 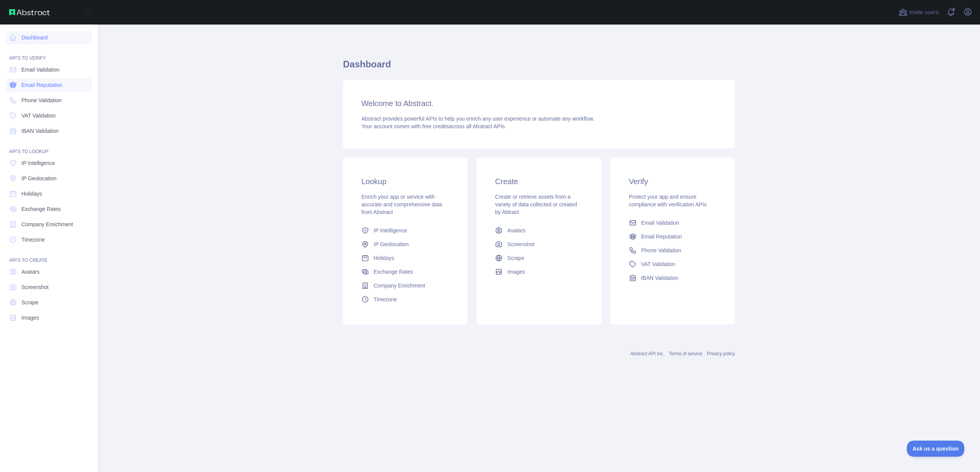 What do you see at coordinates (685, 354) in the screenshot?
I see `a: Terms of service` at bounding box center [685, 354].